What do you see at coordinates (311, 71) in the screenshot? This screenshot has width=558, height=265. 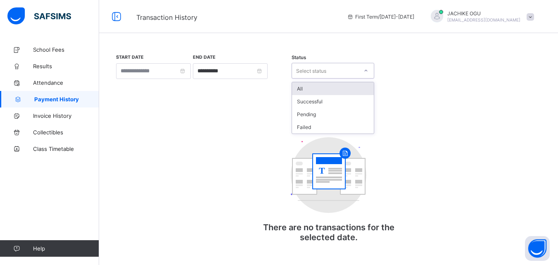 I see `div: Select status` at bounding box center [311, 71].